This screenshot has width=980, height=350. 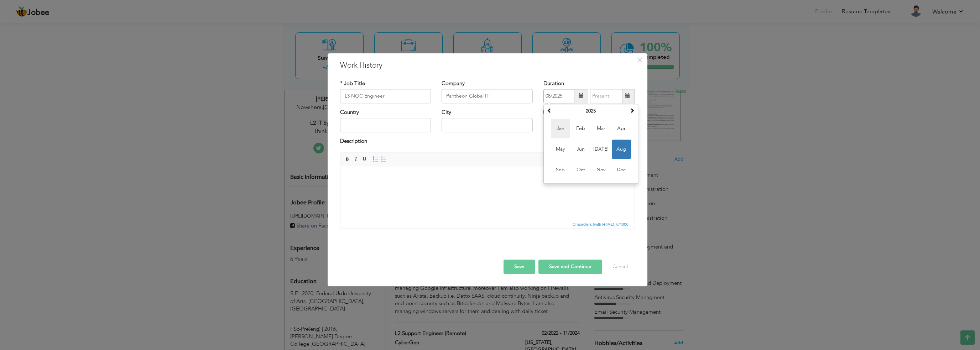 I want to click on span: Aug, so click(x=621, y=149).